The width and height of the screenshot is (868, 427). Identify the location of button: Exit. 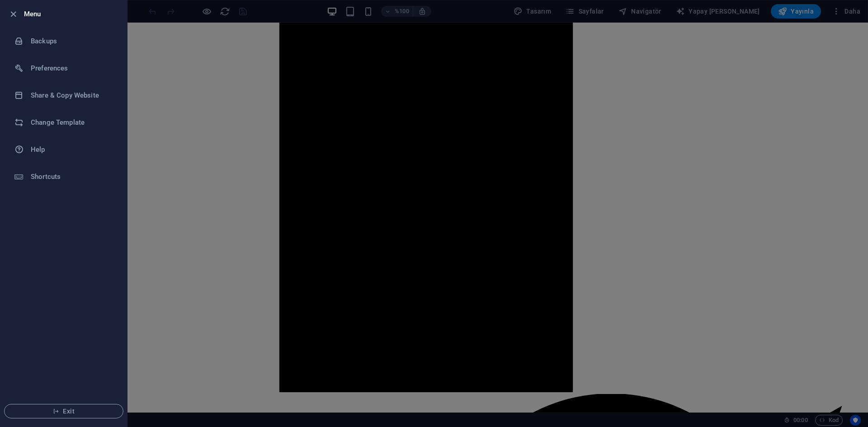
(64, 411).